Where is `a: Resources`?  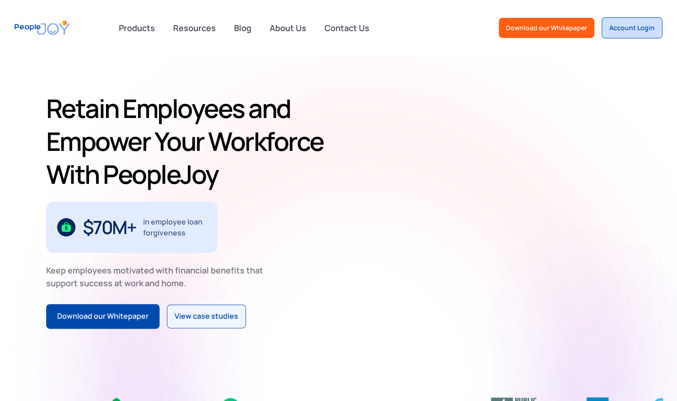
a: Resources is located at coordinates (194, 28).